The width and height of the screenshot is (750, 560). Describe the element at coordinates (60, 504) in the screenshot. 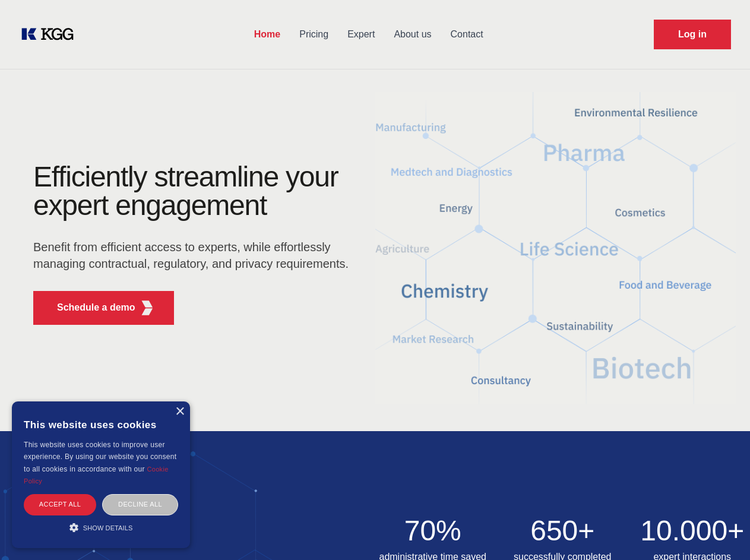

I see `div: Accept all` at that location.